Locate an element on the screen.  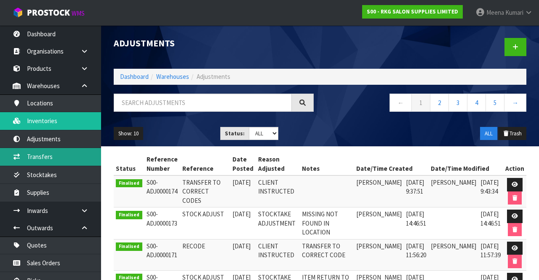
th: Reason Adjusted is located at coordinates (278, 164).